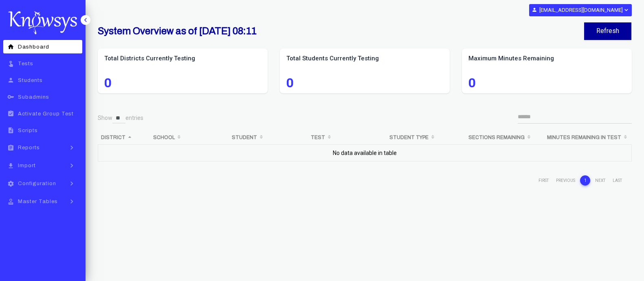  I want to click on a: 1, so click(585, 181).